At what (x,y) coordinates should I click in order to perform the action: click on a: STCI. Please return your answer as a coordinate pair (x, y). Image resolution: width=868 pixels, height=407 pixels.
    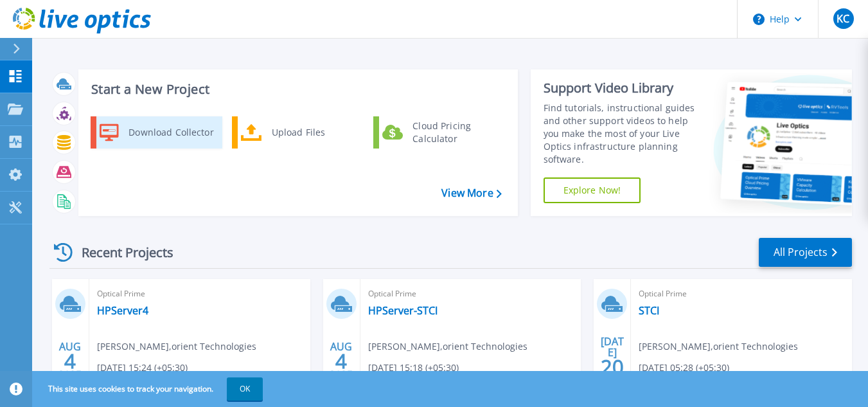
    Looking at the image, I should click on (648, 311).